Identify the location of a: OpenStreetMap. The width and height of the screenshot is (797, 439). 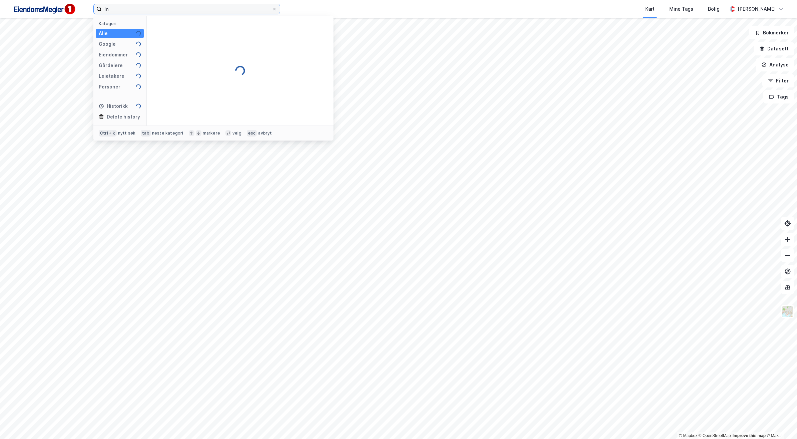
(715, 435).